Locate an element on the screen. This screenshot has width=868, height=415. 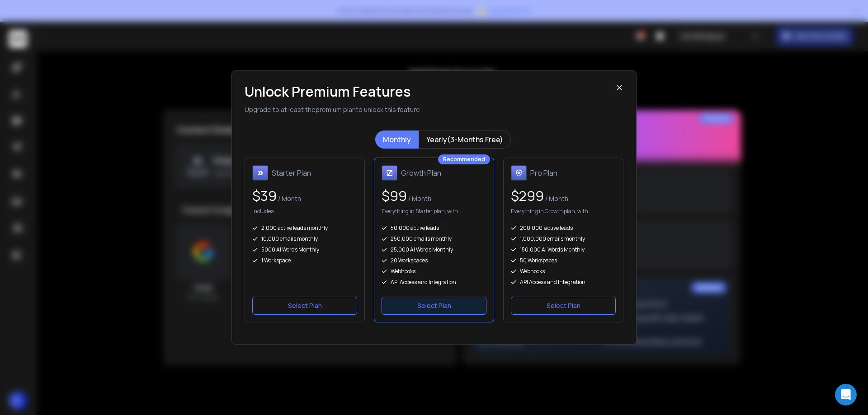
button: Monthly is located at coordinates (397, 140).